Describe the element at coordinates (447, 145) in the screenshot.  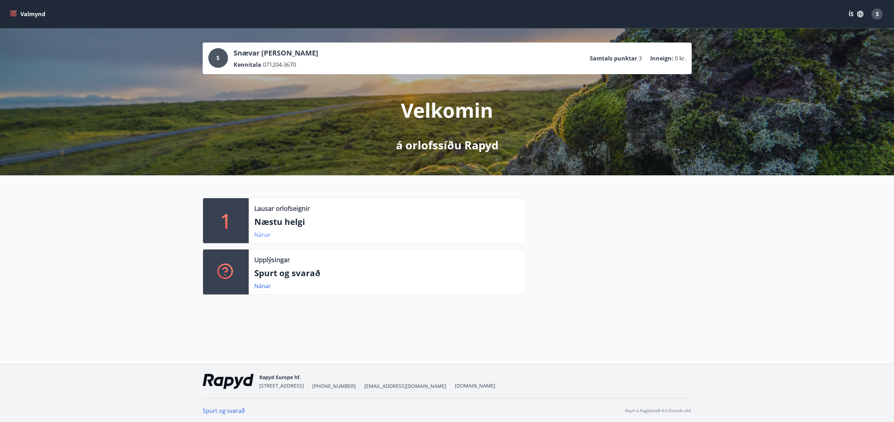
I see `p: á orlofssíðu Rapyd` at that location.